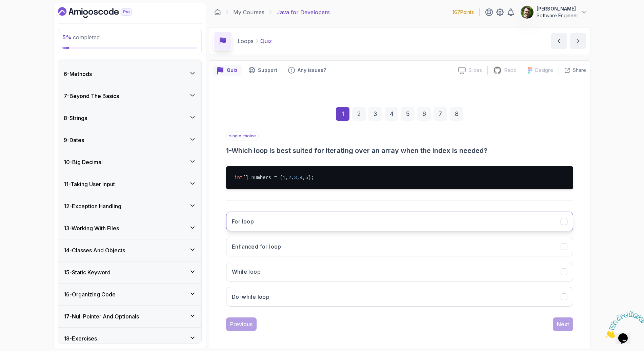 Image resolution: width=644 pixels, height=351 pixels. Describe the element at coordinates (243, 221) in the screenshot. I see `h3: For loop` at that location.